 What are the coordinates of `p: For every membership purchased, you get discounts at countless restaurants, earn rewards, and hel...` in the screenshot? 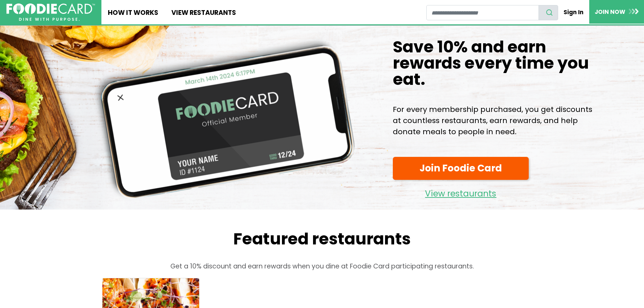 It's located at (493, 120).